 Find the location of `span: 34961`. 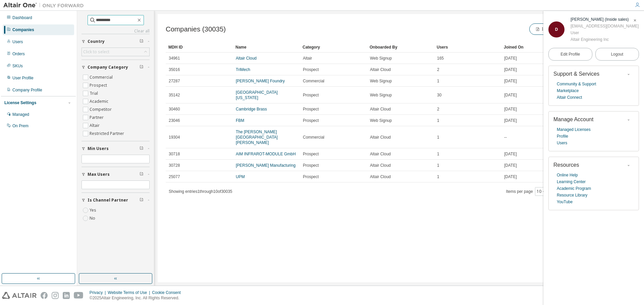

span: 34961 is located at coordinates (174, 58).